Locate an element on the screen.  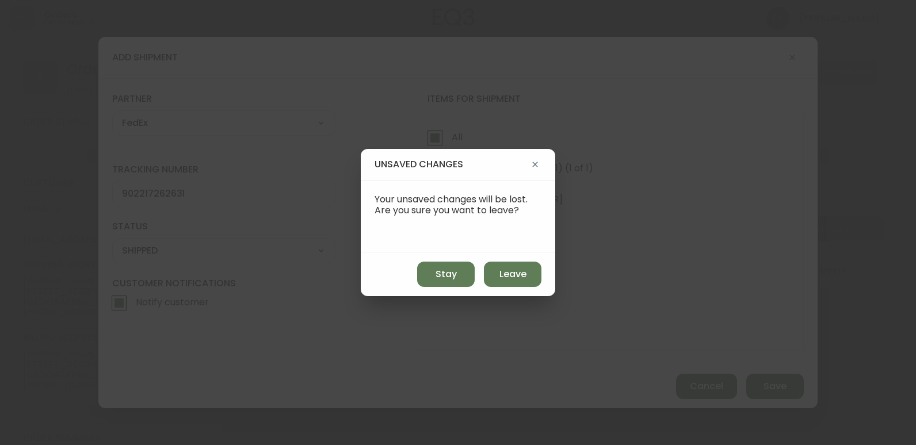
span: Your unsaved changes will be lost. Are you sure you want to leave? is located at coordinates (451, 205).